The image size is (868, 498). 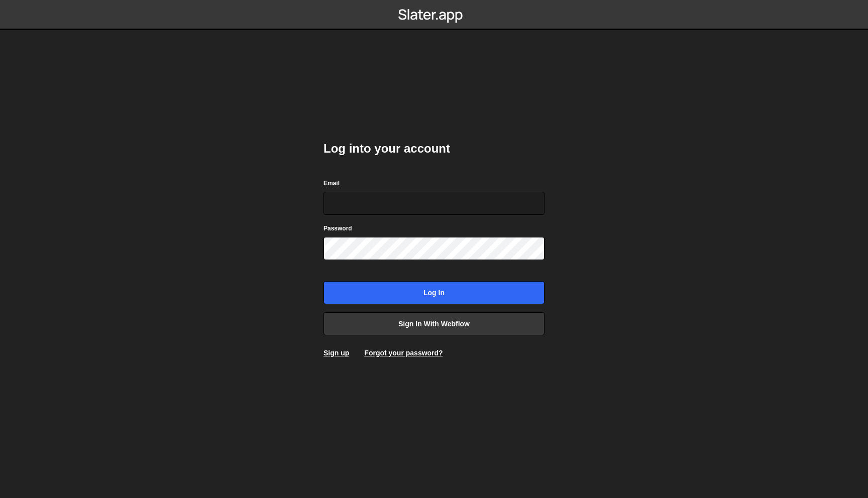 I want to click on a: Sign up, so click(x=336, y=353).